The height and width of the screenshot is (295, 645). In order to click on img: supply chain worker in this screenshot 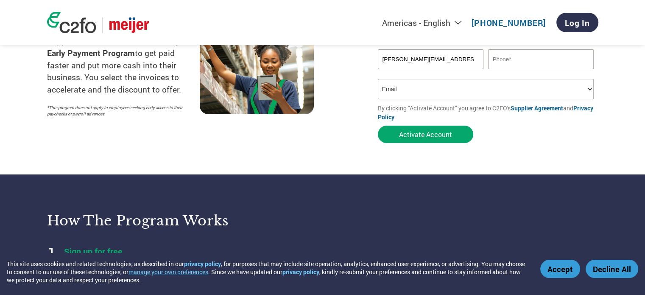, I will do `click(257, 72)`.